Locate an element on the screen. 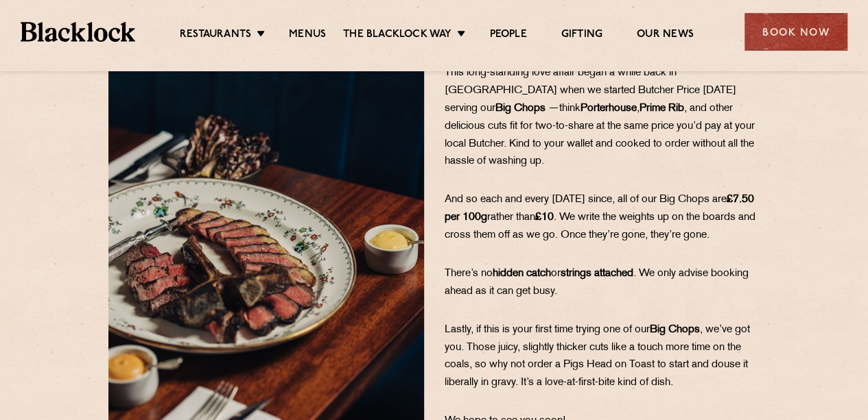 This screenshot has width=868, height=420. a: Our News is located at coordinates (665, 36).